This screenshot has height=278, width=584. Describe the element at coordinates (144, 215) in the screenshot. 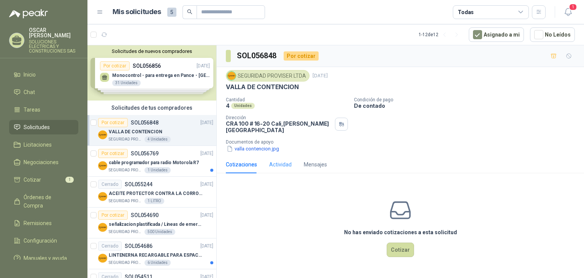

I see `p: SOL054690` at that location.